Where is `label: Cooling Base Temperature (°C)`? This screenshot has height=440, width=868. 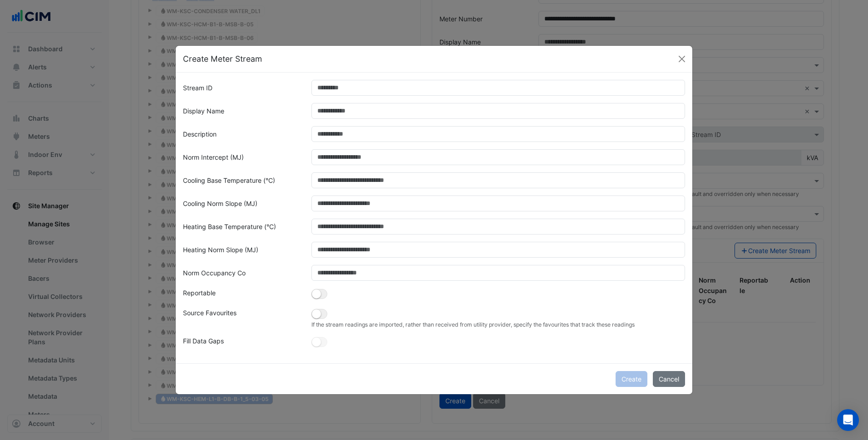 label: Cooling Base Temperature (°C) is located at coordinates (229, 180).